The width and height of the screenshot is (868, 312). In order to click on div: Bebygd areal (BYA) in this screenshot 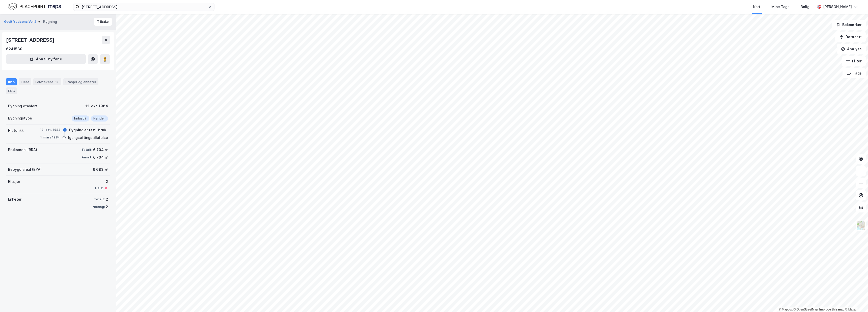, I will do `click(25, 169)`.